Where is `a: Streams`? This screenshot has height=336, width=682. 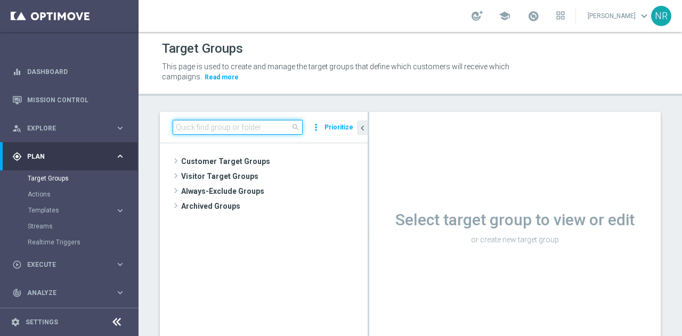
a: Streams is located at coordinates (69, 226).